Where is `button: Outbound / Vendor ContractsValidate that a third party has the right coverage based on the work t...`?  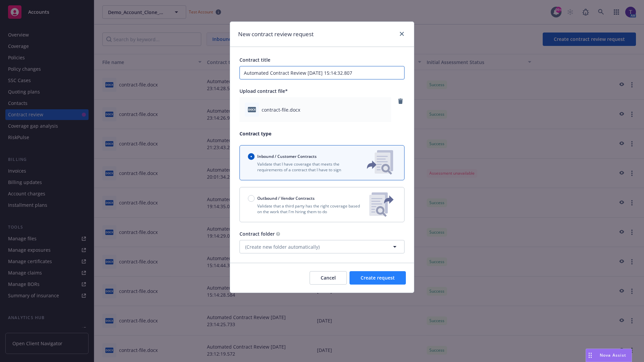 button: Outbound / Vendor ContractsValidate that a third party has the right coverage based on the work t... is located at coordinates (322, 204).